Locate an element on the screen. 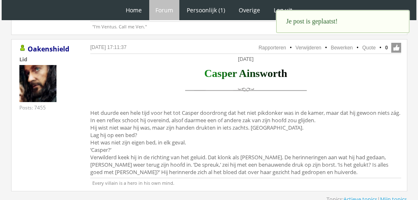  img: Gebruiker is online is located at coordinates (23, 48).